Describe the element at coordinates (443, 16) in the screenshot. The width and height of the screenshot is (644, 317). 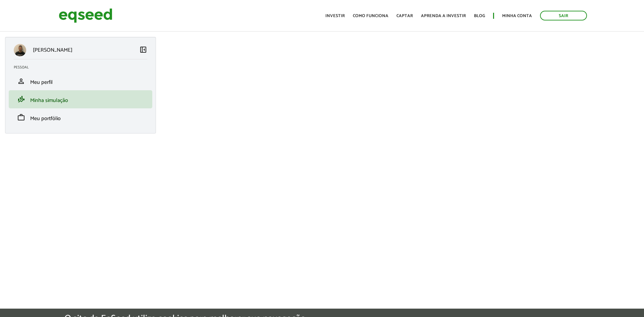
I see `a: Aprenda a investir` at that location.